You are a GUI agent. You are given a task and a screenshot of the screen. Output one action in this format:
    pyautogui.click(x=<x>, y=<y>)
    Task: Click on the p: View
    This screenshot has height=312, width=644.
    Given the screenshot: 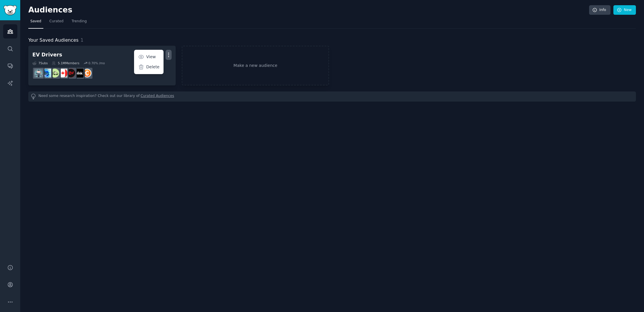 What is the action you would take?
    pyautogui.click(x=151, y=56)
    